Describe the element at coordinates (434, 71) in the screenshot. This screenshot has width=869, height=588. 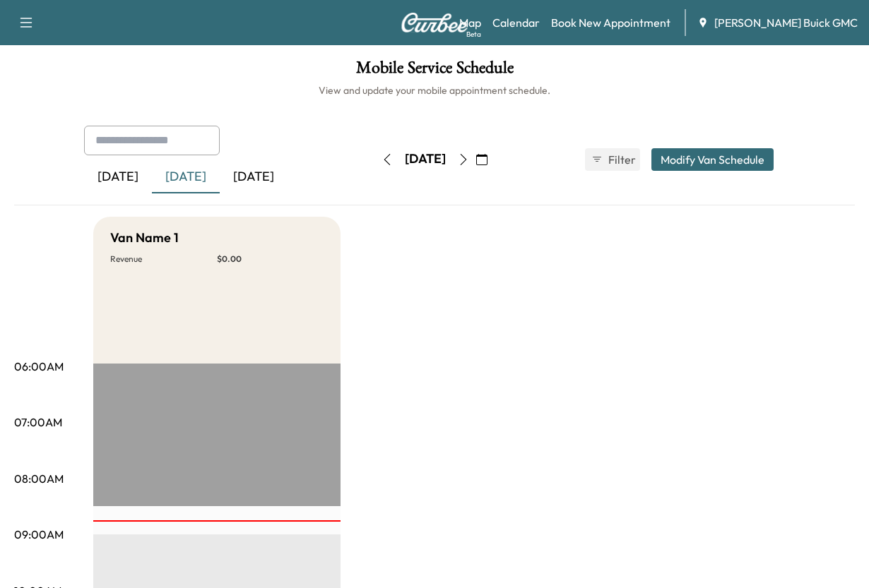
I see `h1: Mobile Service Schedule` at that location.